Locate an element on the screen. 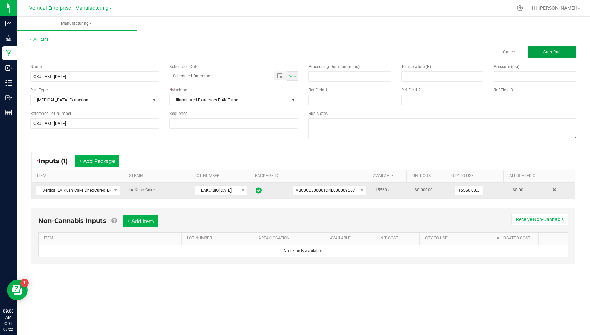  a: Manufacturing is located at coordinates (77, 24).